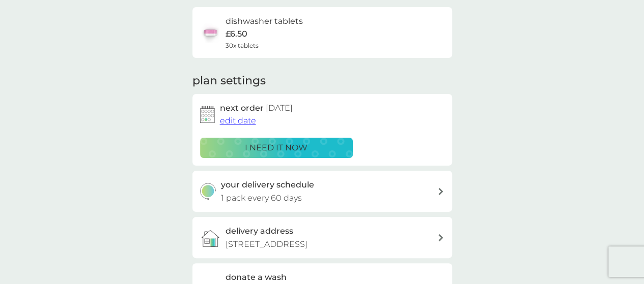 This screenshot has height=284, width=644. Describe the element at coordinates (256, 278) in the screenshot. I see `h3: donate a wash` at that location.